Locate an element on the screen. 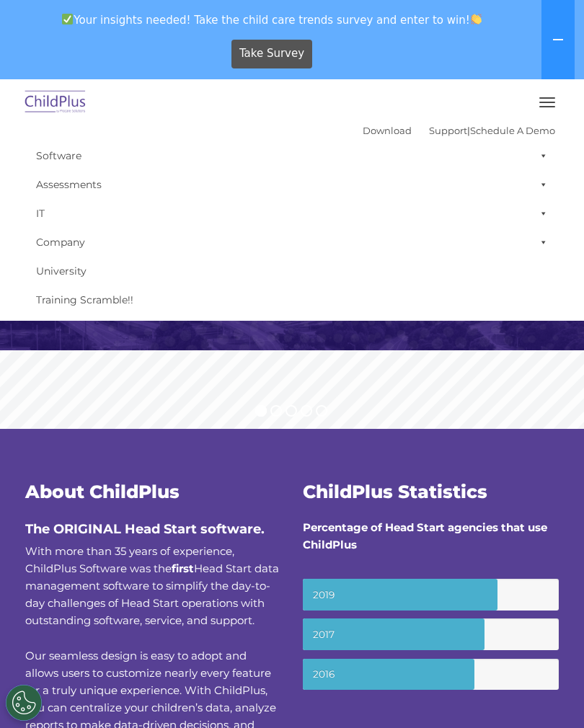 Image resolution: width=584 pixels, height=728 pixels. a: Assessments is located at coordinates (292, 184).